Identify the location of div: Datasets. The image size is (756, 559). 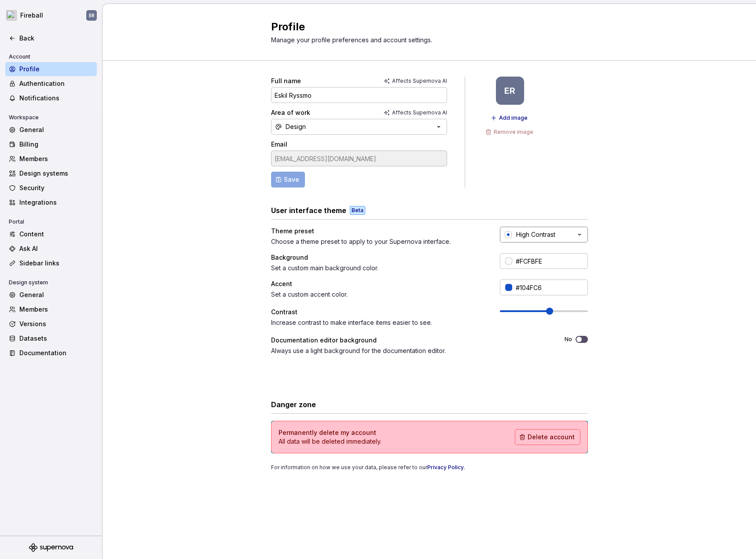
(56, 339).